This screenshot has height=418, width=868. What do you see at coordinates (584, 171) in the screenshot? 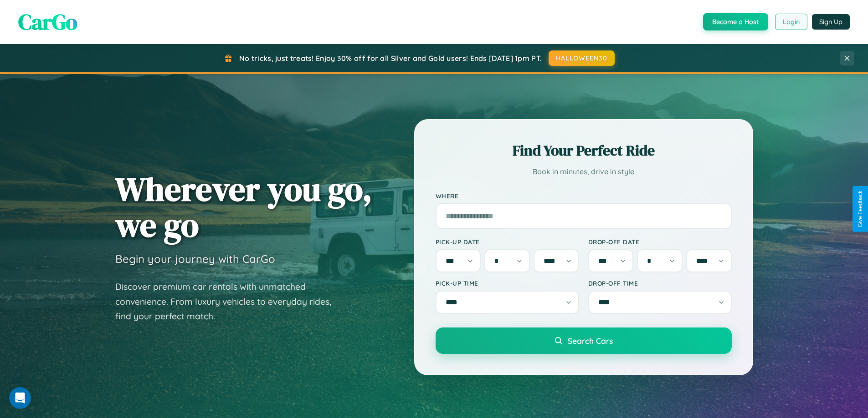
I see `p: Book in minutes, drive in style` at bounding box center [584, 171].